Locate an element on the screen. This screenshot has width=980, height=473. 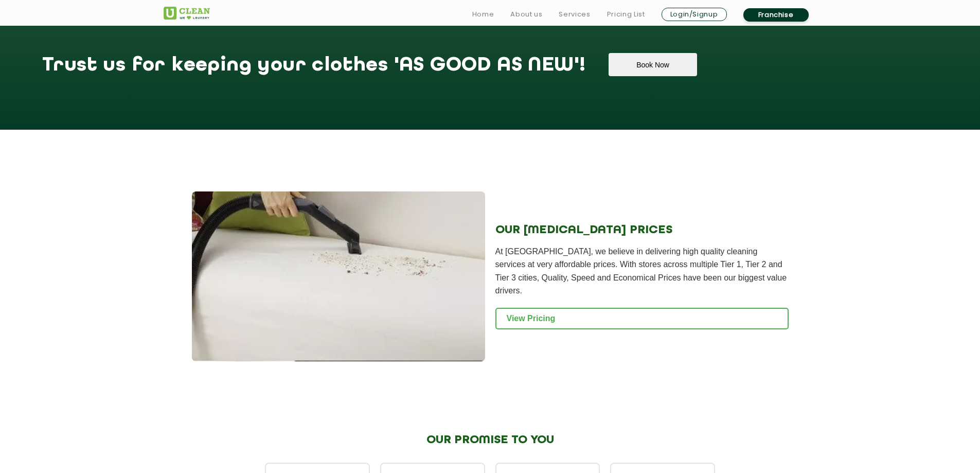
img: Sofa Cleaning Service is located at coordinates (338, 276).